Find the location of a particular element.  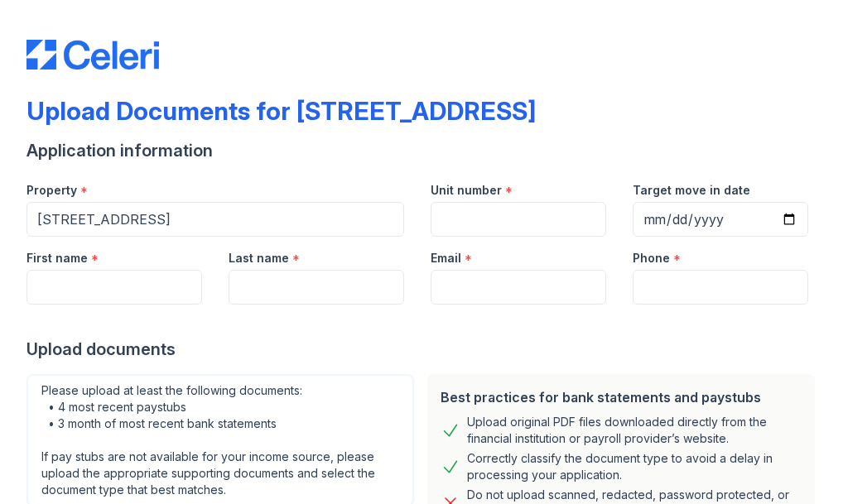

div: Application information is located at coordinates (424, 150).